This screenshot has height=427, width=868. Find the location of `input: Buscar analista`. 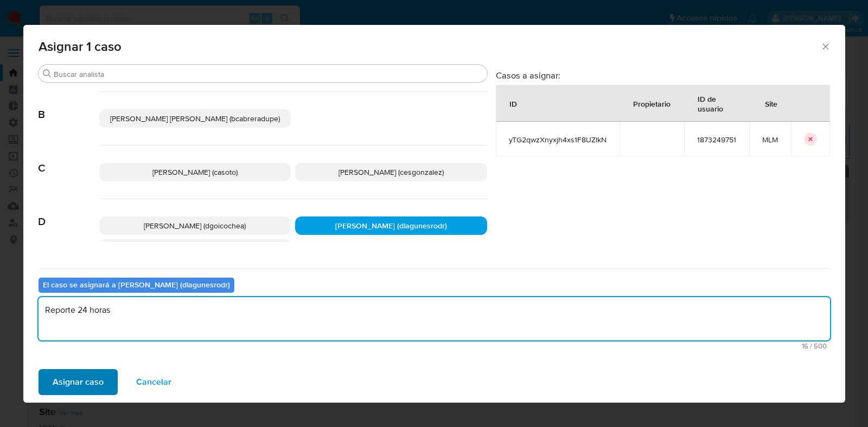

input: Buscar analista is located at coordinates (268, 74).